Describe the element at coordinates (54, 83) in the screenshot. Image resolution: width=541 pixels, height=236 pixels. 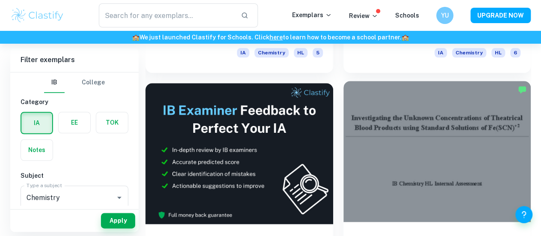
I see `button: IB` at that location.